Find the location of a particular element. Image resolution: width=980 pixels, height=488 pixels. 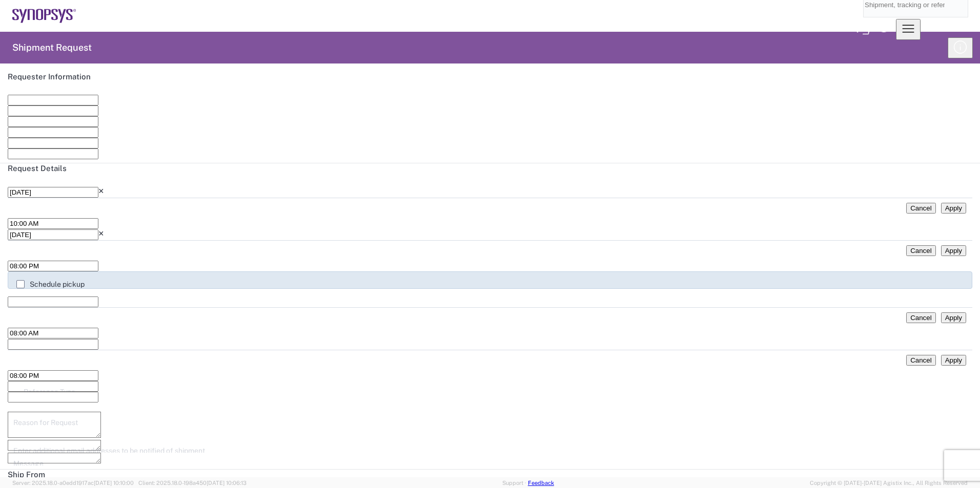

h2: Shipment Request is located at coordinates (52, 47).